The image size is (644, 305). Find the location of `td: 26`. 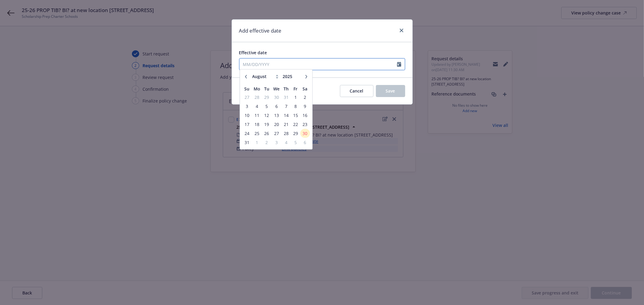

td: 26 is located at coordinates (267, 134).